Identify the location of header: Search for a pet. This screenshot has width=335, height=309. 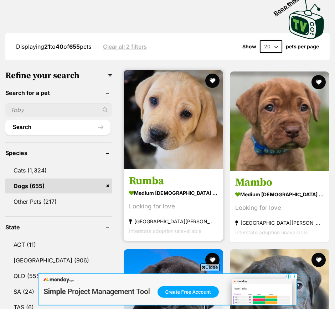
(59, 93).